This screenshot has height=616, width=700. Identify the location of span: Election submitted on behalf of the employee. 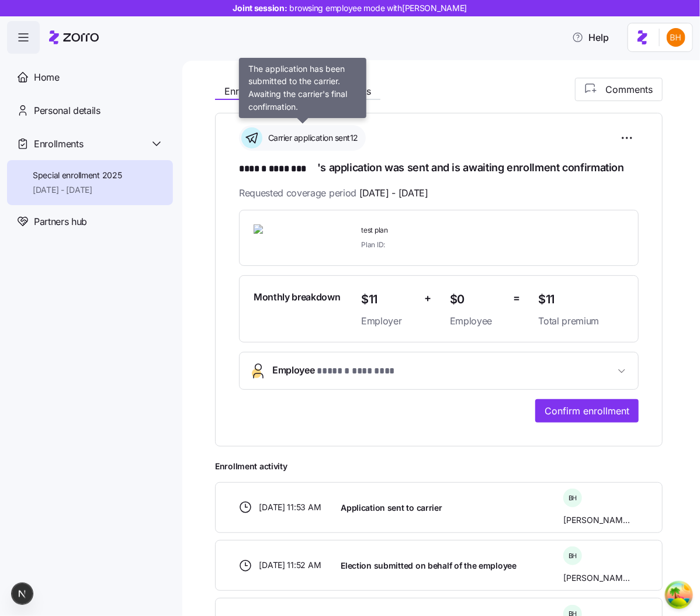
(428, 565).